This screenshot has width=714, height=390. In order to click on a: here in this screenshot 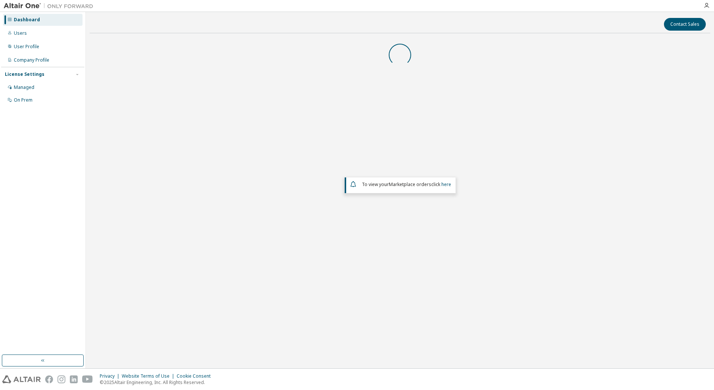, I will do `click(446, 184)`.